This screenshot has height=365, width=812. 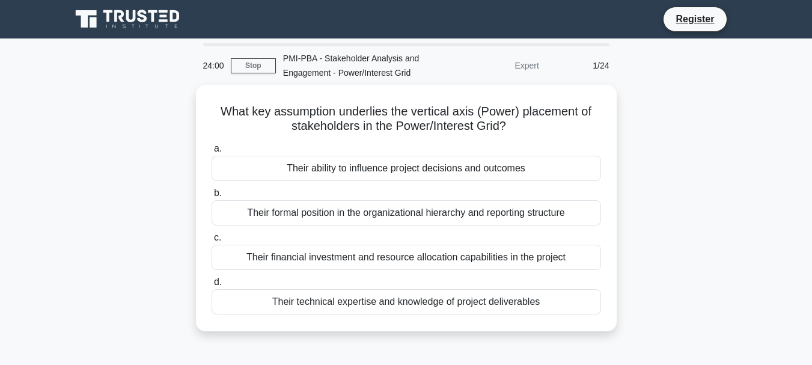 I want to click on div: 24:00, so click(x=213, y=66).